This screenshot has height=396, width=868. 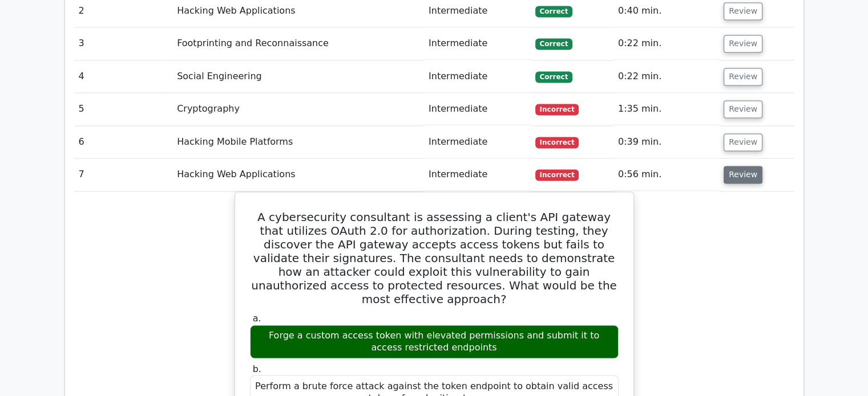 What do you see at coordinates (298, 43) in the screenshot?
I see `td: Footprinting and Reconnaissance` at bounding box center [298, 43].